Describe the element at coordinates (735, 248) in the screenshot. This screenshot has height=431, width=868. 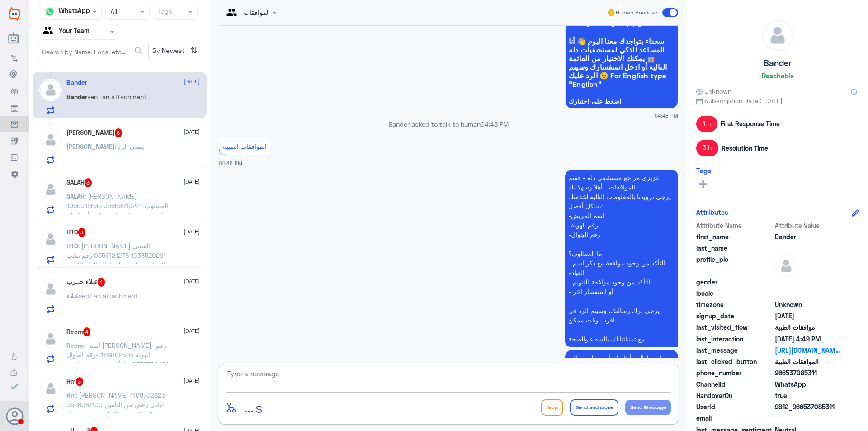
I see `span: last_name` at that location.